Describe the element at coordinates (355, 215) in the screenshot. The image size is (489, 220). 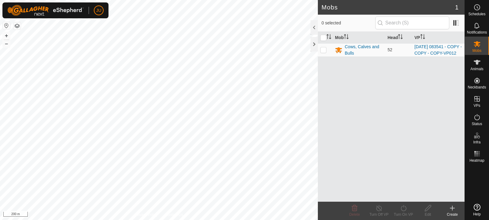
I see `span: Delete` at that location.